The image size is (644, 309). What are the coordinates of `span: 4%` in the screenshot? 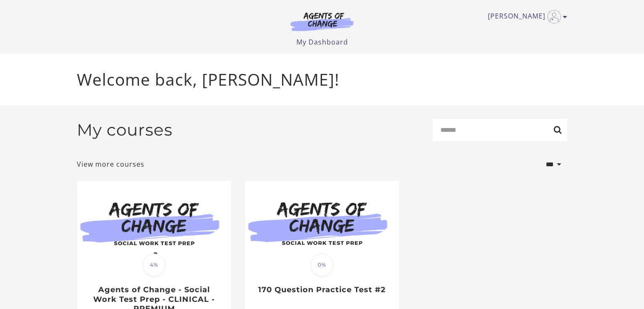 It's located at (154, 265).